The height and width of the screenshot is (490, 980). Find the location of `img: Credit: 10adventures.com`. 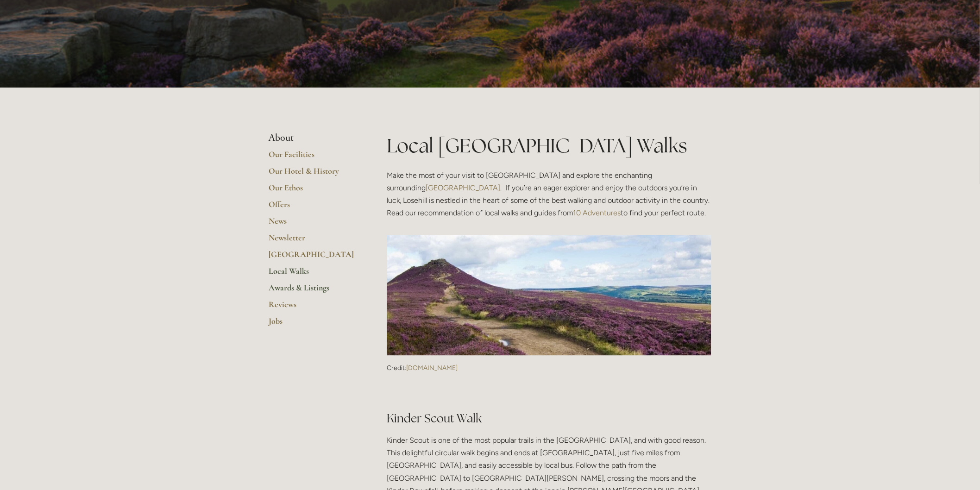

img: Credit: 10adventures.com is located at coordinates (548, 295).